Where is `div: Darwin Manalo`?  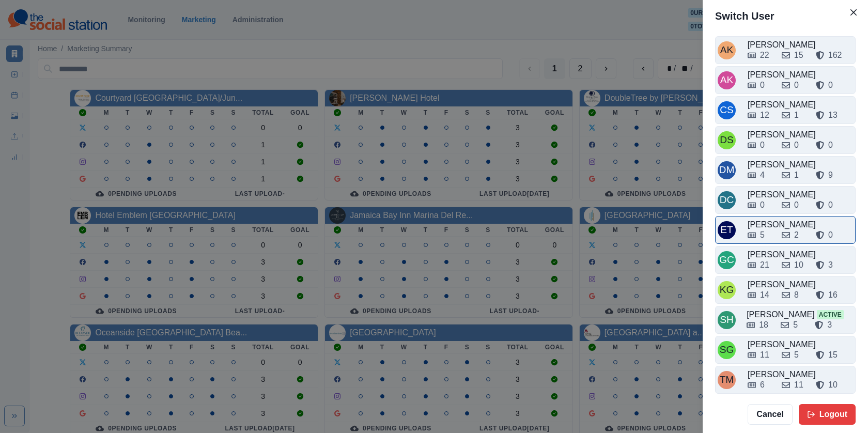 div: Darwin Manalo is located at coordinates (727, 170).